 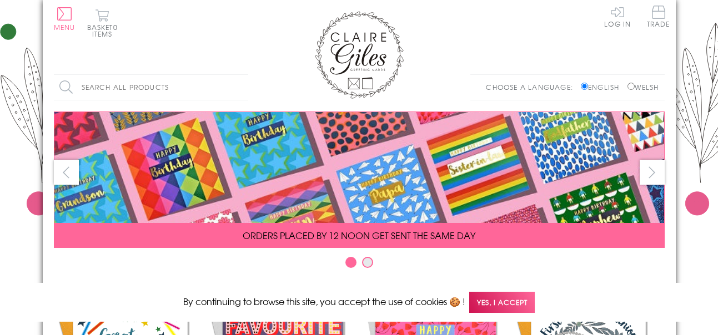 I want to click on button: Basket0 items, so click(x=102, y=23).